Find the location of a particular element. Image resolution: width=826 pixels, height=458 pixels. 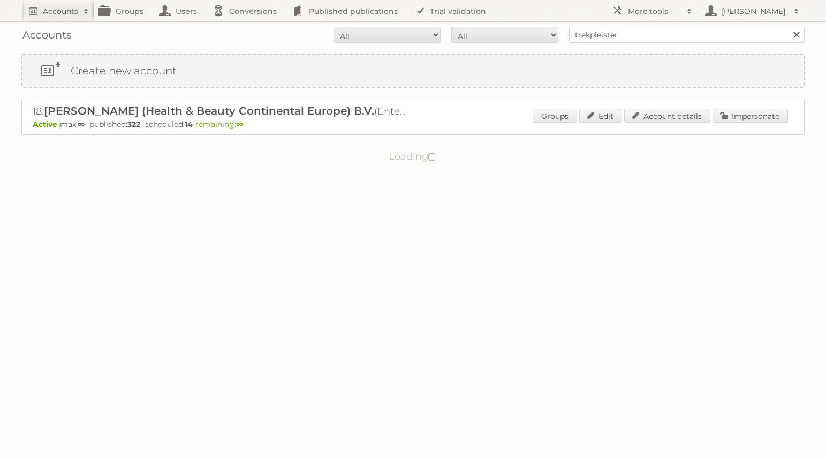

a: Create new account is located at coordinates (413, 71).